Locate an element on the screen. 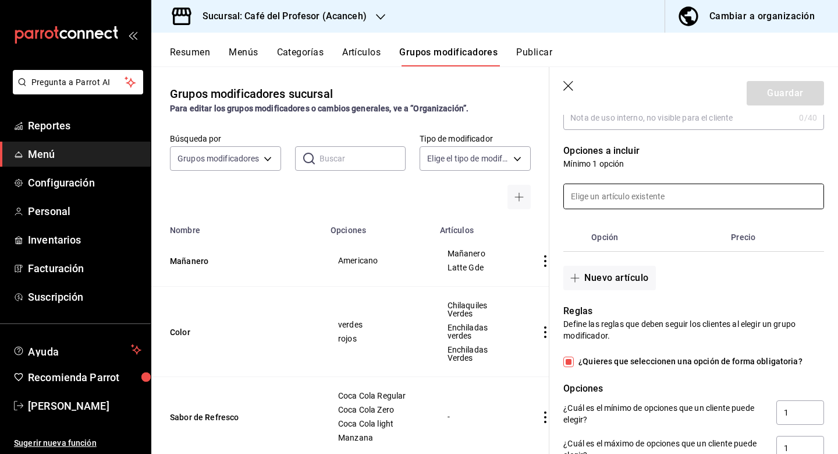 This screenshot has width=838, height=454. th: Opción is located at coordinates (657, 237).